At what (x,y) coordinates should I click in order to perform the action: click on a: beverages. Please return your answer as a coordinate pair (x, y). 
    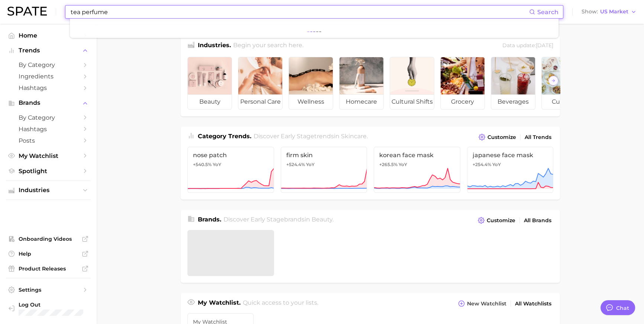
    Looking at the image, I should click on (513, 83).